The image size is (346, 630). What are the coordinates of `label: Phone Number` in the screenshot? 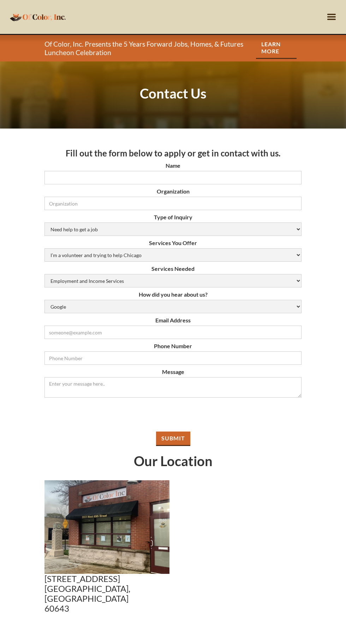 It's located at (173, 346).